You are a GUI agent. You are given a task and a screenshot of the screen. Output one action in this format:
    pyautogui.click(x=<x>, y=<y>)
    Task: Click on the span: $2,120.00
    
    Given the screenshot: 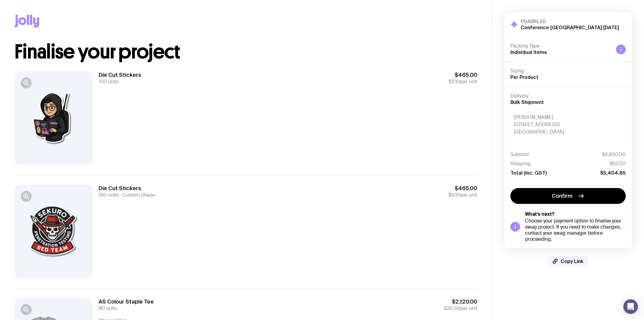 What is the action you would take?
    pyautogui.click(x=460, y=302)
    